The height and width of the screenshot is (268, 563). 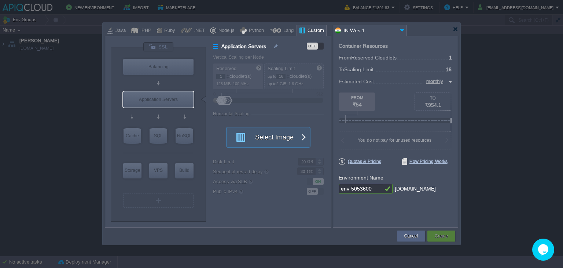 I want to click on div: Build, so click(x=185, y=170).